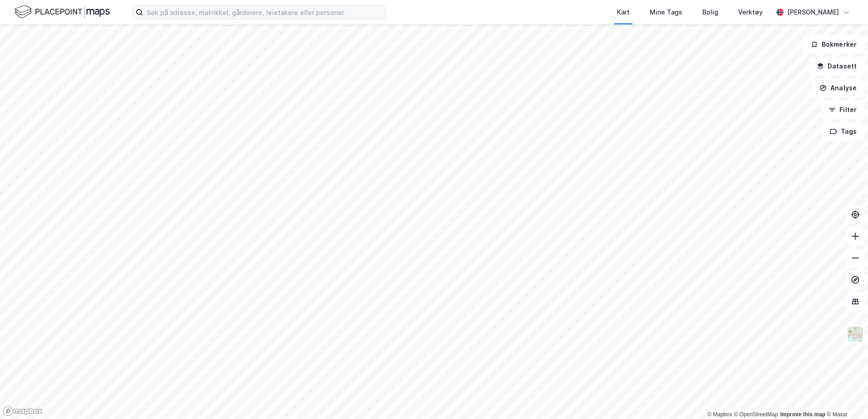  Describe the element at coordinates (666, 12) in the screenshot. I see `div: Mine Tags` at that location.